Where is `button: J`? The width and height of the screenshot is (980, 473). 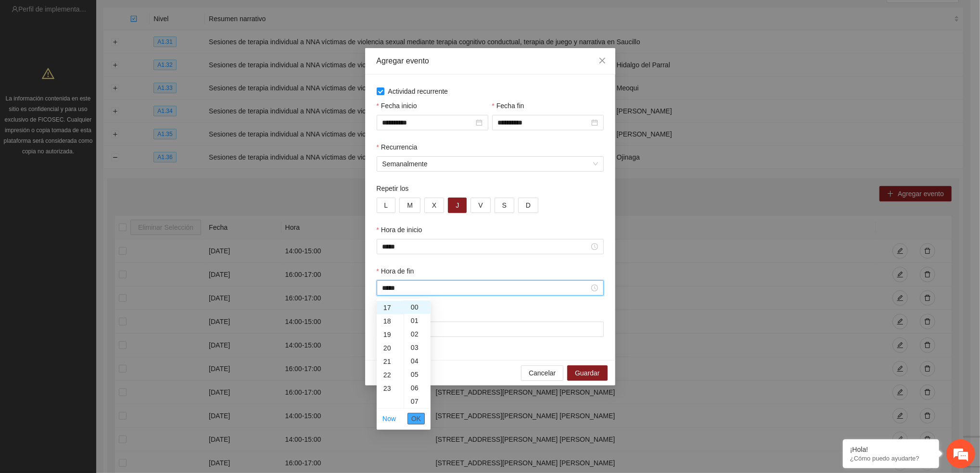 button: J is located at coordinates (458, 205).